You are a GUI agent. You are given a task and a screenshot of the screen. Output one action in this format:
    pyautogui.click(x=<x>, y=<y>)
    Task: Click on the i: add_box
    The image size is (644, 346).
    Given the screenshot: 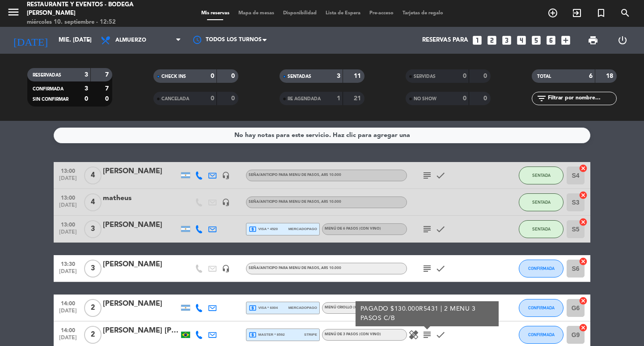 What is the action you would take?
    pyautogui.click(x=566, y=40)
    